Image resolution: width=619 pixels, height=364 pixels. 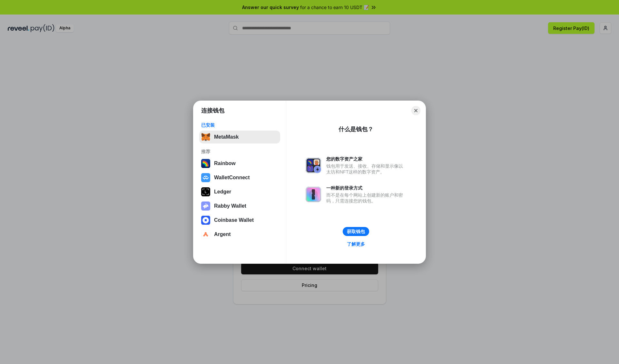 What do you see at coordinates (240, 164) in the screenshot?
I see `button: Rainbow` at bounding box center [240, 164].